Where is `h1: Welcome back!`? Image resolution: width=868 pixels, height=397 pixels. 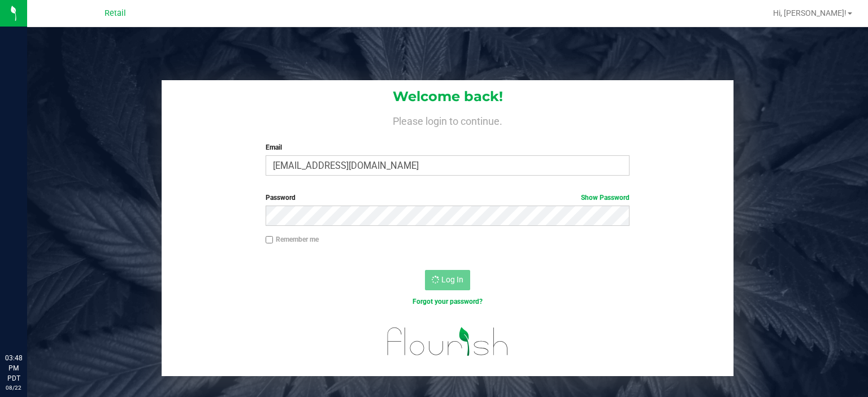 h1: Welcome back! is located at coordinates (448, 97).